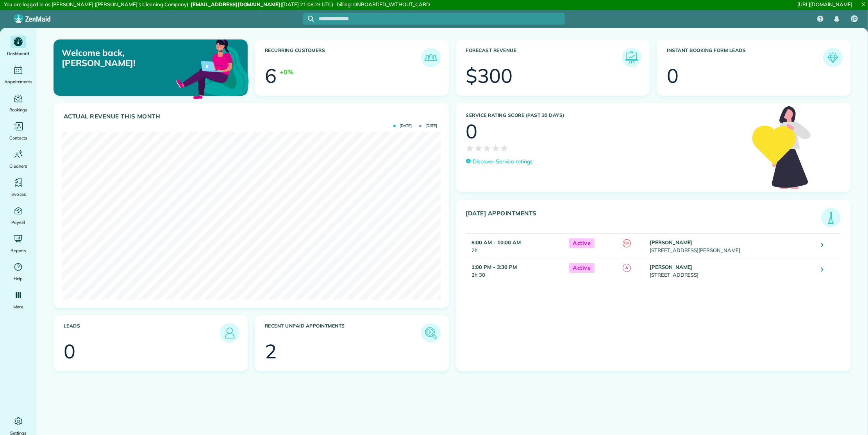  I want to click on span: Contacts, so click(18, 138).